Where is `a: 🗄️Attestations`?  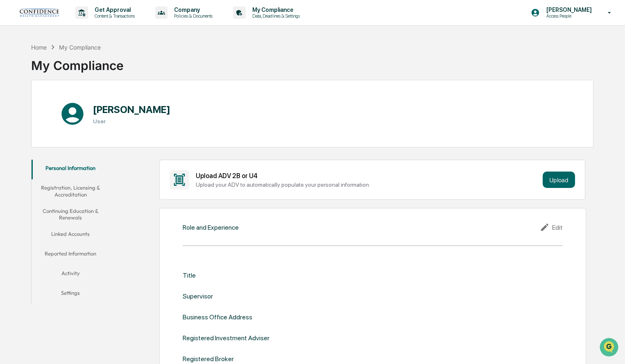 a: 🗄️Attestations is located at coordinates (80, 107).